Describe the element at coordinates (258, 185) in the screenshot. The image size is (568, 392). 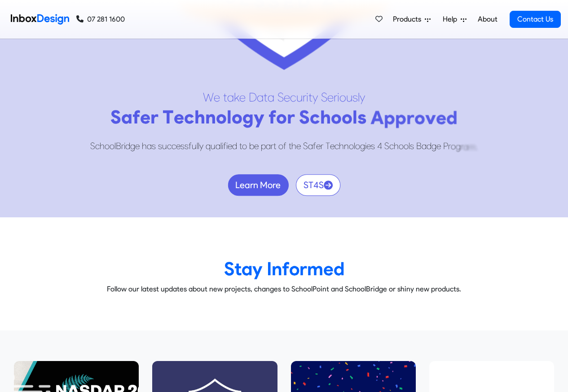
I see `a: Learn More` at that location.